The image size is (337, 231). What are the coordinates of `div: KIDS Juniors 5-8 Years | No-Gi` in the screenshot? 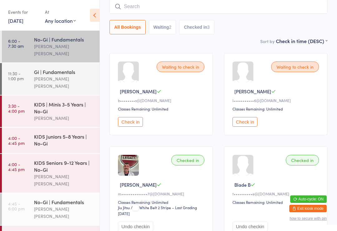 It's located at (64, 140).